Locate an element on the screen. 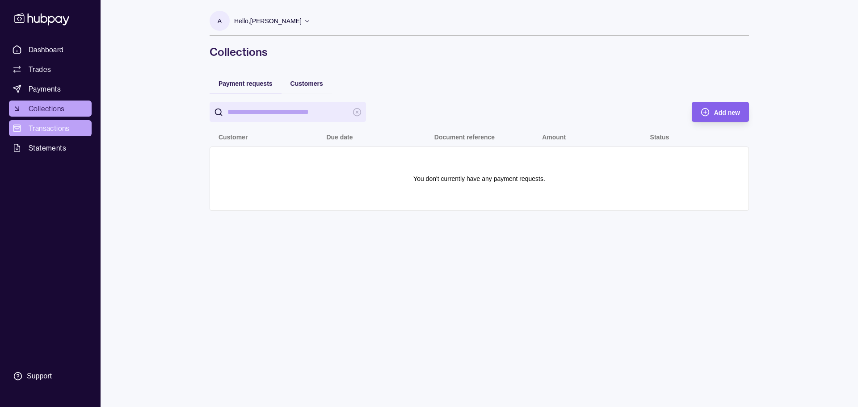  p: Customer is located at coordinates (233, 137).